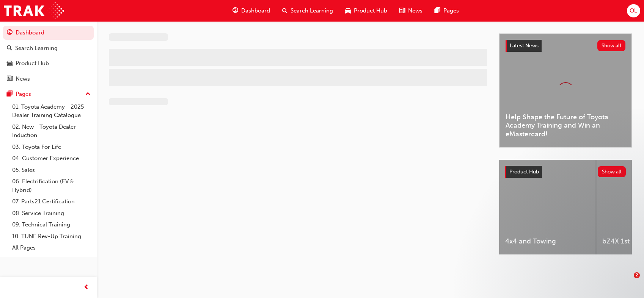  What do you see at coordinates (32, 63) in the screenshot?
I see `div: Product Hub` at bounding box center [32, 63].